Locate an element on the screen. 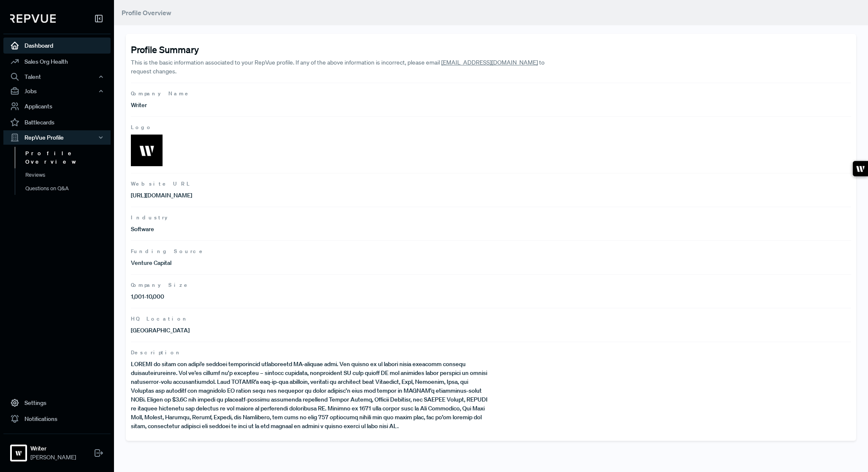 The image size is (868, 472). div: RepVue Profile is located at coordinates (57, 137).